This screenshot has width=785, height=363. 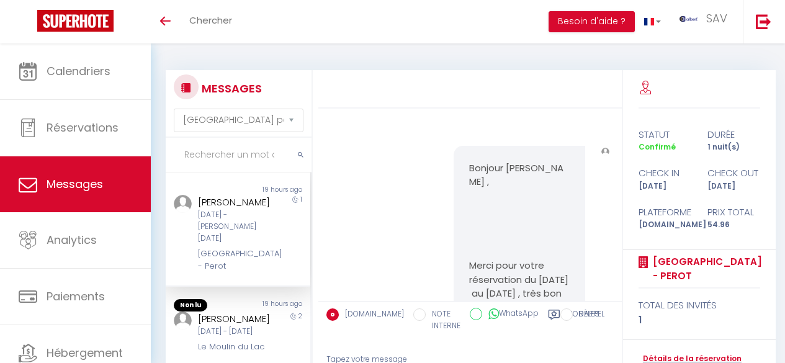 I want to click on span: Messages, so click(x=74, y=184).